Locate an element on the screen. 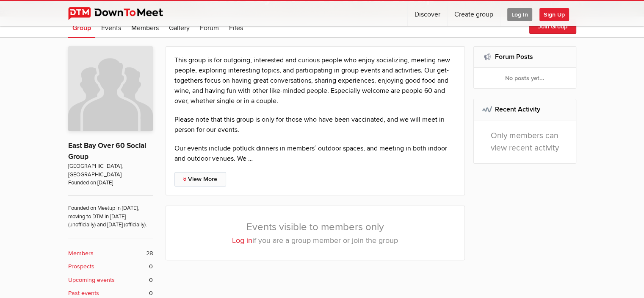 The image size is (644, 298). b: Past events is located at coordinates (83, 293).